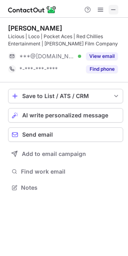 The height and width of the screenshot is (256, 128). I want to click on button: Send email, so click(65, 135).